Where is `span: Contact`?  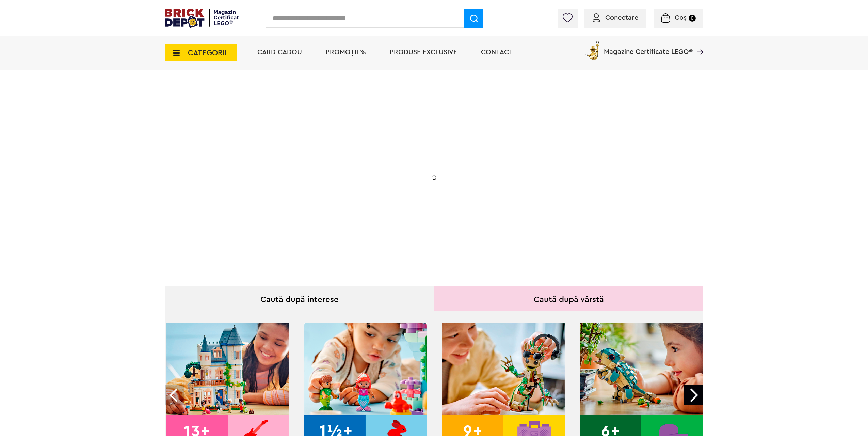
span: Contact is located at coordinates (497, 52).